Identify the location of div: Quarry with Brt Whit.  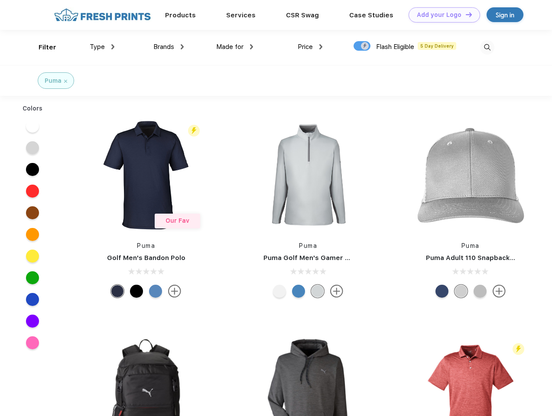
(480, 291).